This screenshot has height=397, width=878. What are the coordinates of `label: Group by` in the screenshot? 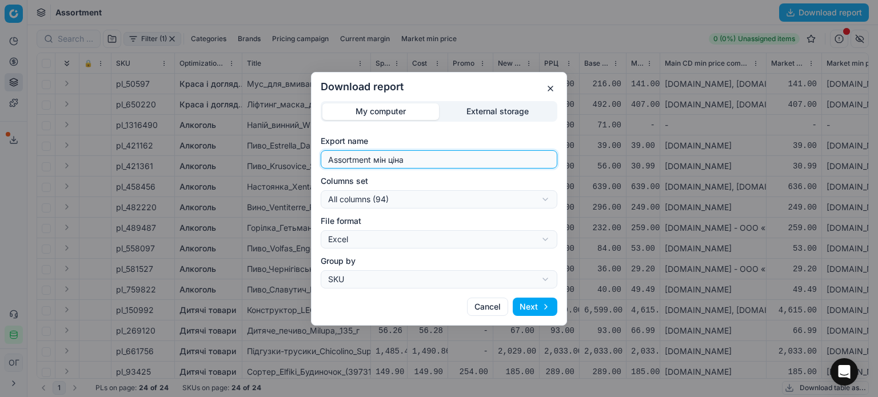 It's located at (439, 261).